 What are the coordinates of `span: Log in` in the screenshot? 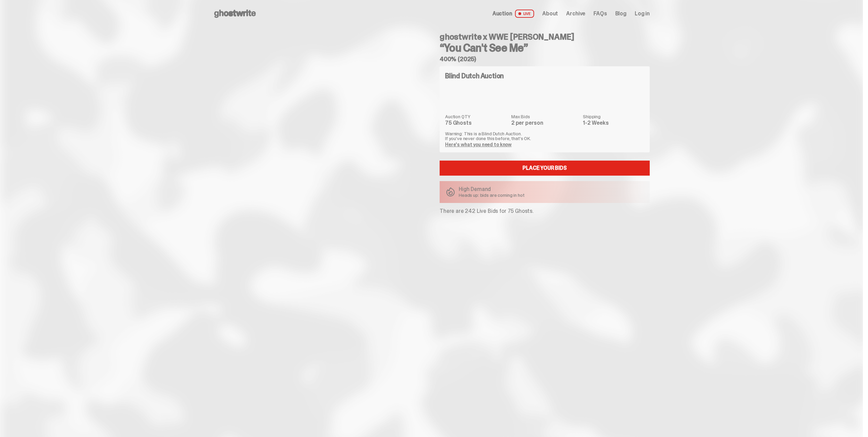 It's located at (642, 14).